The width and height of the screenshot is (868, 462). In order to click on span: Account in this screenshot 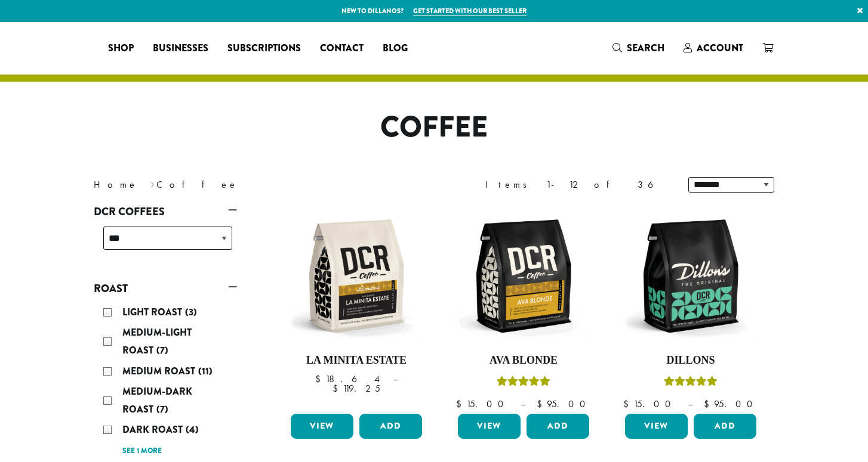, I will do `click(721, 48)`.